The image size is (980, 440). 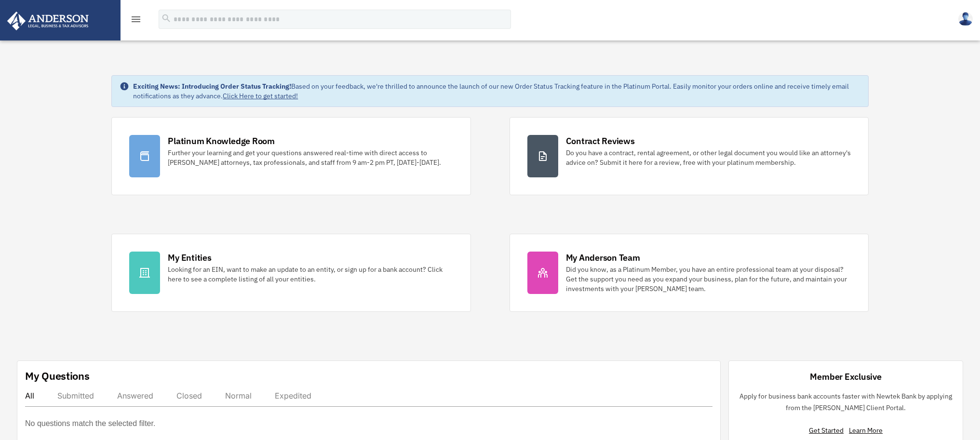 I want to click on div: Member Exclusive, so click(x=846, y=376).